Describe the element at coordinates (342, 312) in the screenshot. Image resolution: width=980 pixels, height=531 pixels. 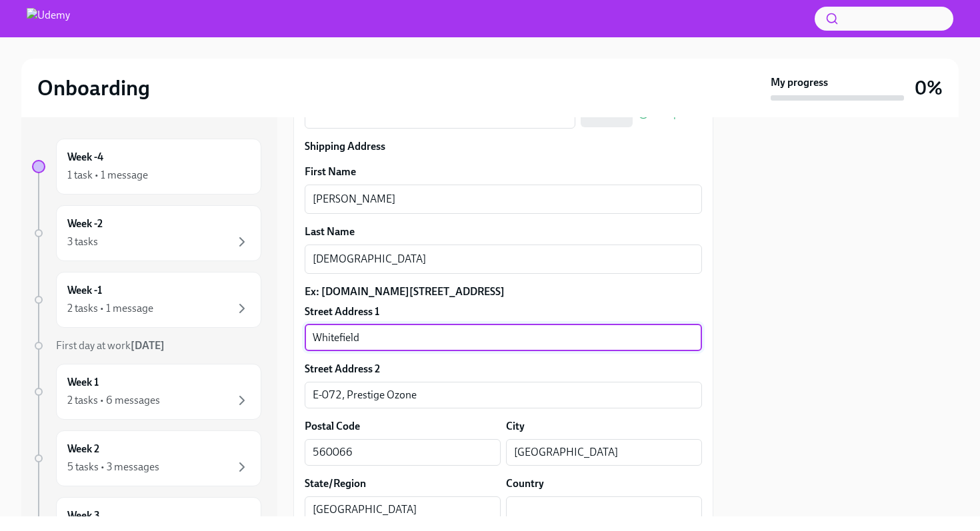
I see `label: Street Address 1` at that location.